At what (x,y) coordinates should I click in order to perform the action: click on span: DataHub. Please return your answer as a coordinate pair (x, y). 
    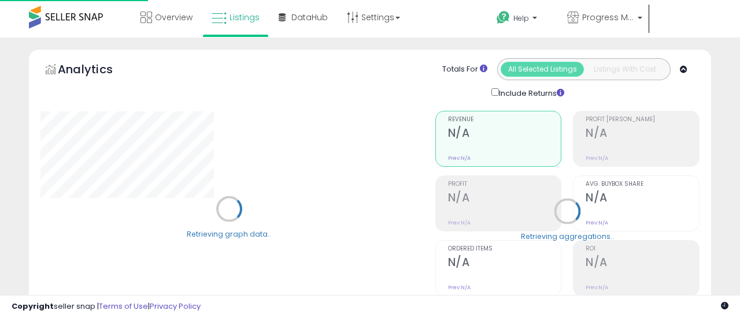
    Looking at the image, I should click on (309, 17).